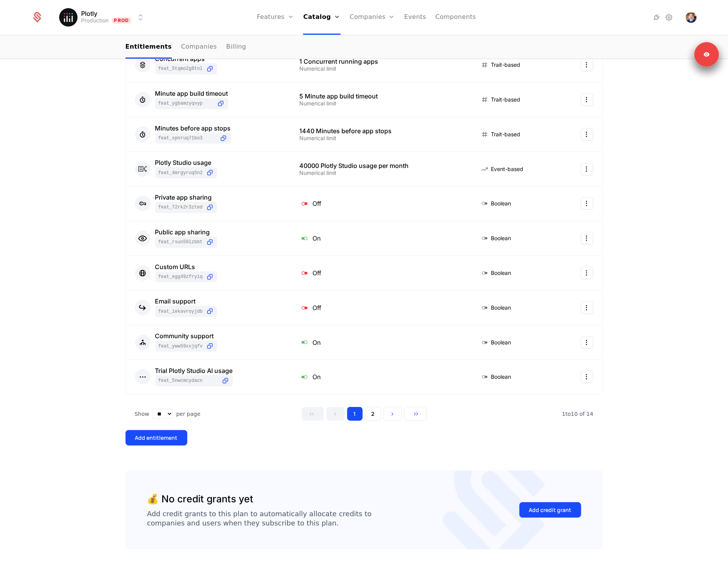 This screenshot has width=728, height=578. What do you see at coordinates (104, 17) in the screenshot?
I see `button: Select environment` at bounding box center [104, 17].